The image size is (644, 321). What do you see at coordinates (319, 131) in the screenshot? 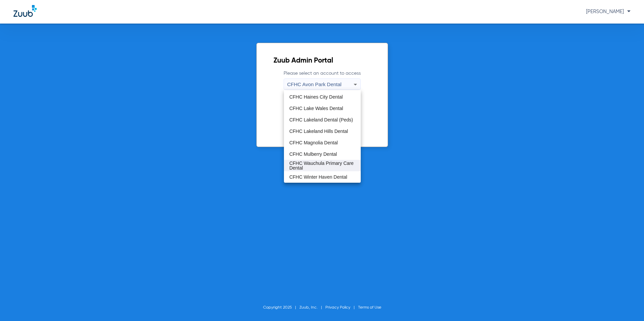
I see `span: CFHC Lakeland Hills Dental` at bounding box center [319, 131].